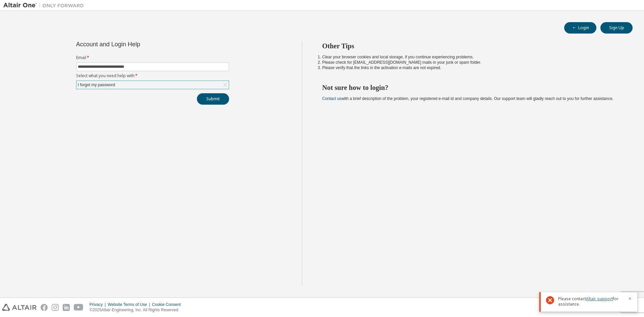 The height and width of the screenshot is (317, 644). Describe the element at coordinates (45, 5) in the screenshot. I see `img: Altair One` at that location.